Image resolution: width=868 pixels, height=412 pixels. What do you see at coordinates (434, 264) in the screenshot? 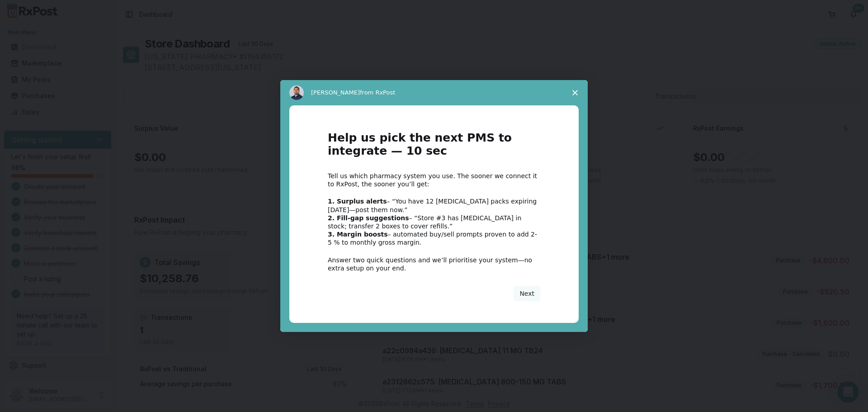
I see `div: Answer two quick questions and we’ll prioritise your system—no extra setup on your end.` at bounding box center [434, 264].